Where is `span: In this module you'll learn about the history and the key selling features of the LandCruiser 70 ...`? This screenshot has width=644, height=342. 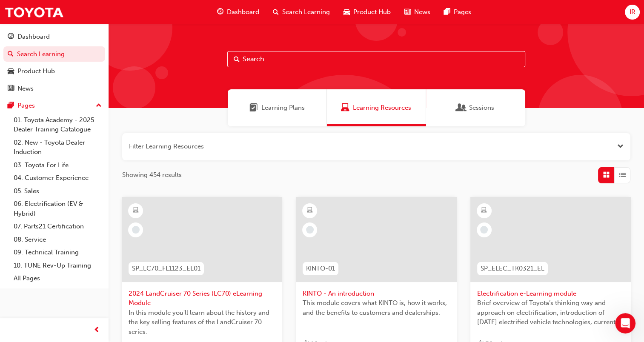
span: In this module you'll learn about the history and the key selling features of the LandCruiser 70 ... is located at coordinates (202, 323).